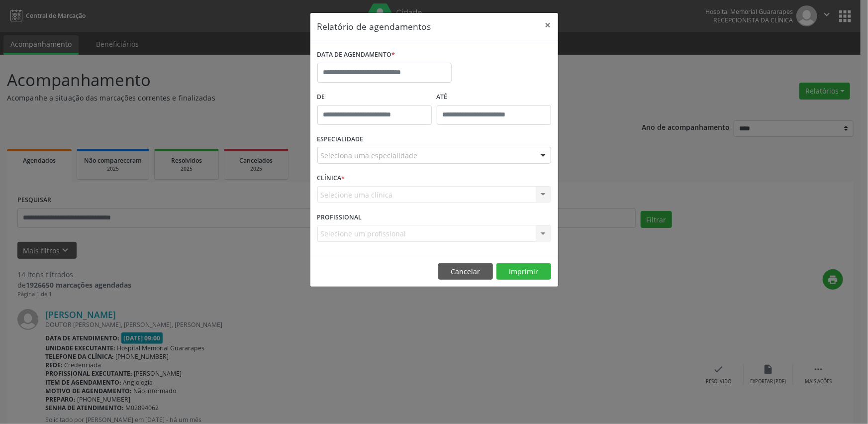  I want to click on button: Imprimir, so click(524, 272).